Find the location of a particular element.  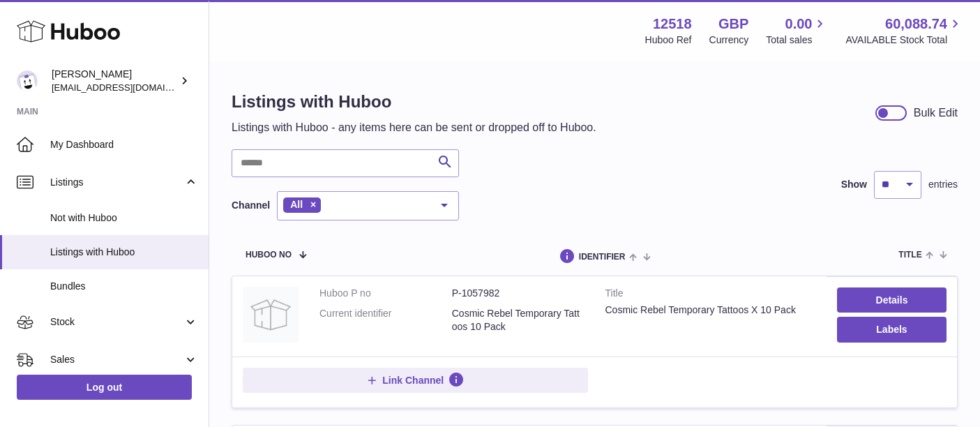

span: Bundles is located at coordinates (124, 286).